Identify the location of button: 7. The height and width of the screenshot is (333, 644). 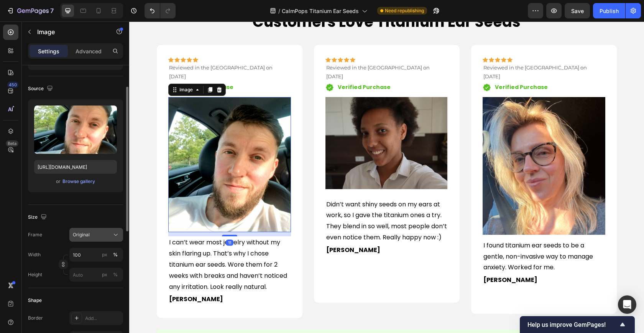
(30, 11).